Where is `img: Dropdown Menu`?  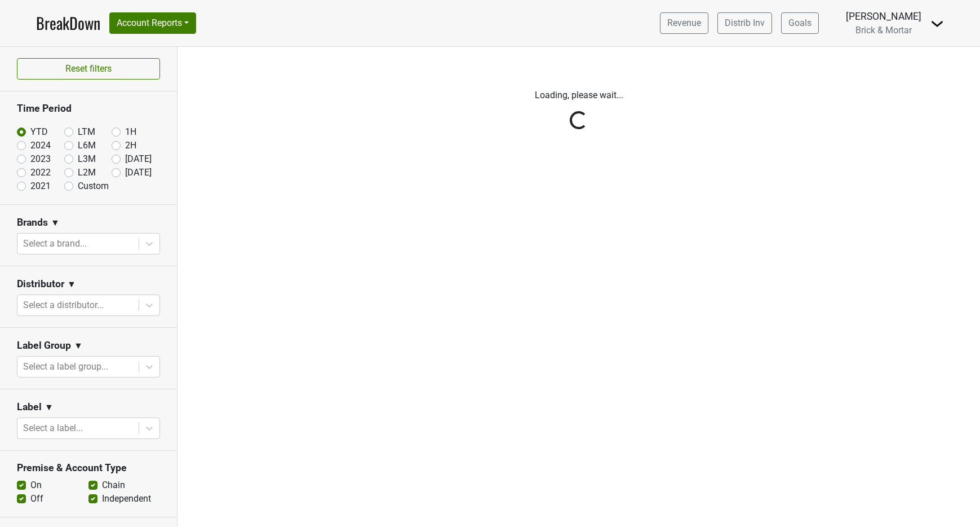
img: Dropdown Menu is located at coordinates (937, 24).